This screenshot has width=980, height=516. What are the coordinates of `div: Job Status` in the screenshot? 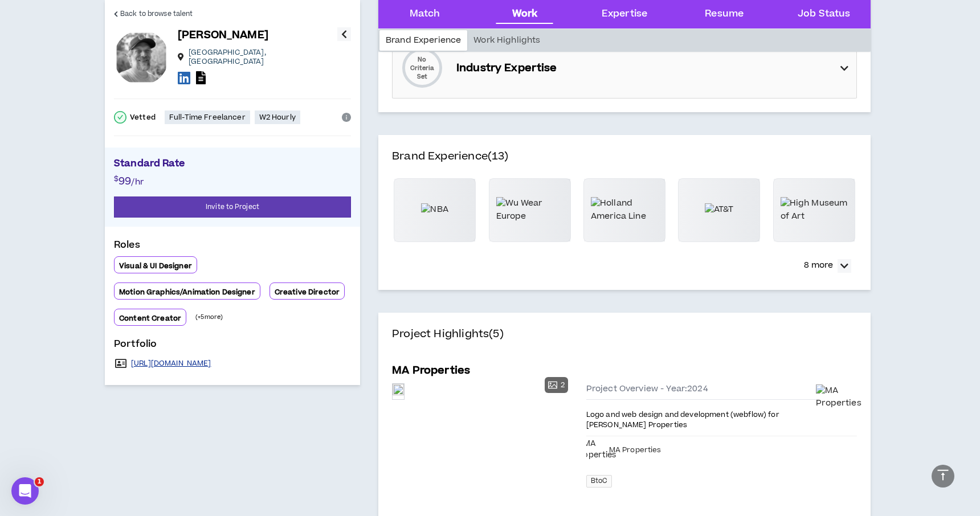 It's located at (824, 14).